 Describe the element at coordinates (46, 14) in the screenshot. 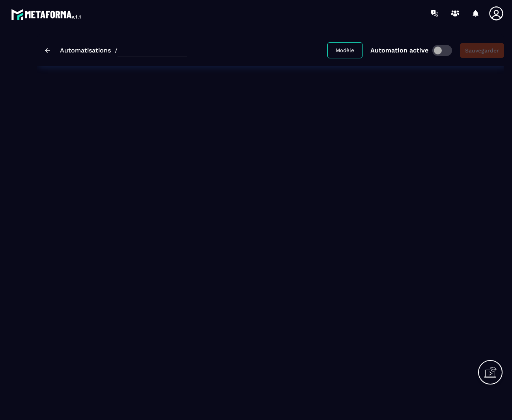

I see `img: logo` at that location.